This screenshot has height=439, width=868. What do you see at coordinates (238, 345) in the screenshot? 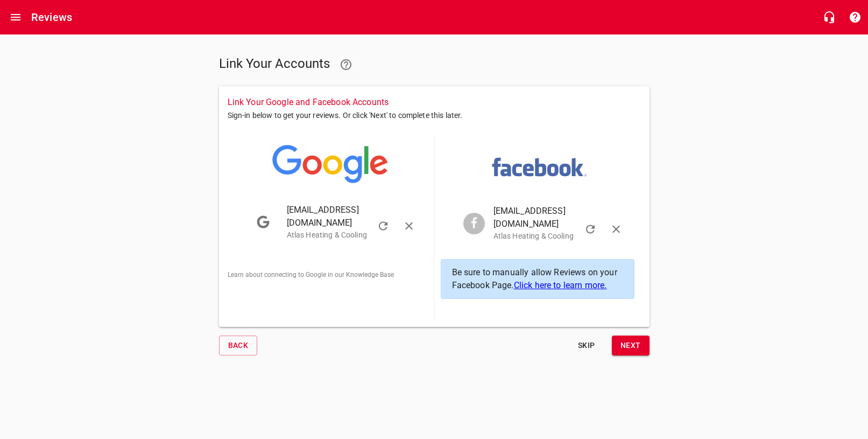
I see `span: Back` at bounding box center [238, 345].